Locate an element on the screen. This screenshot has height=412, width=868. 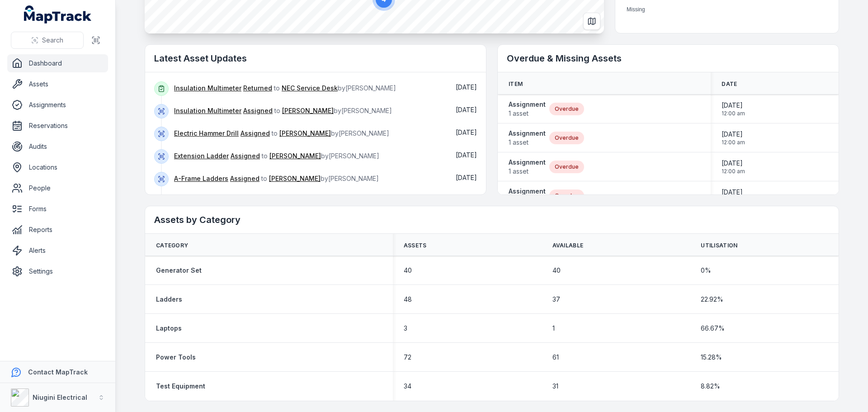
span: 34 is located at coordinates (407, 386).